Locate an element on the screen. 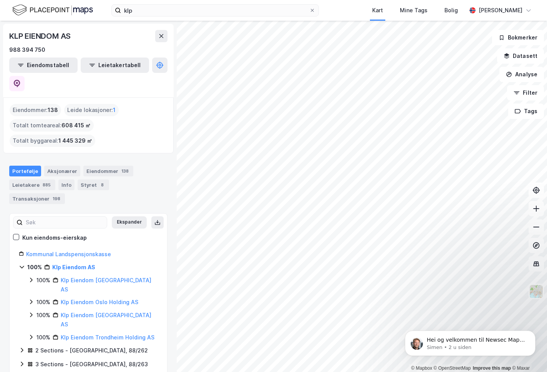  input: Søk is located at coordinates (64, 223).